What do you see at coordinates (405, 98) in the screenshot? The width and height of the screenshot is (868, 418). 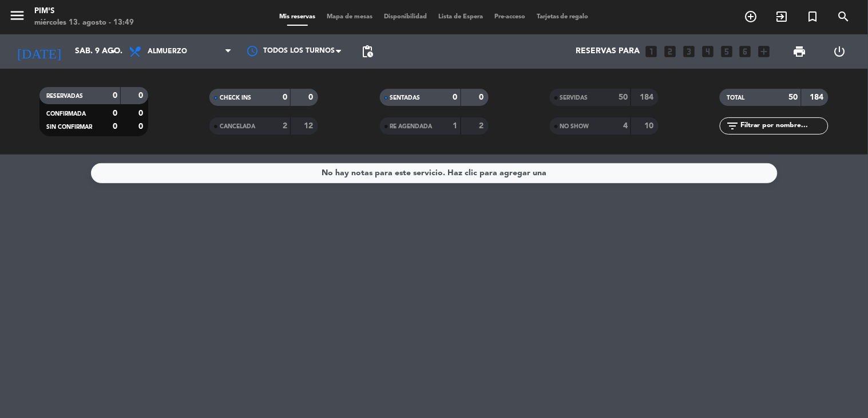 I see `span: SENTADAS` at bounding box center [405, 98].